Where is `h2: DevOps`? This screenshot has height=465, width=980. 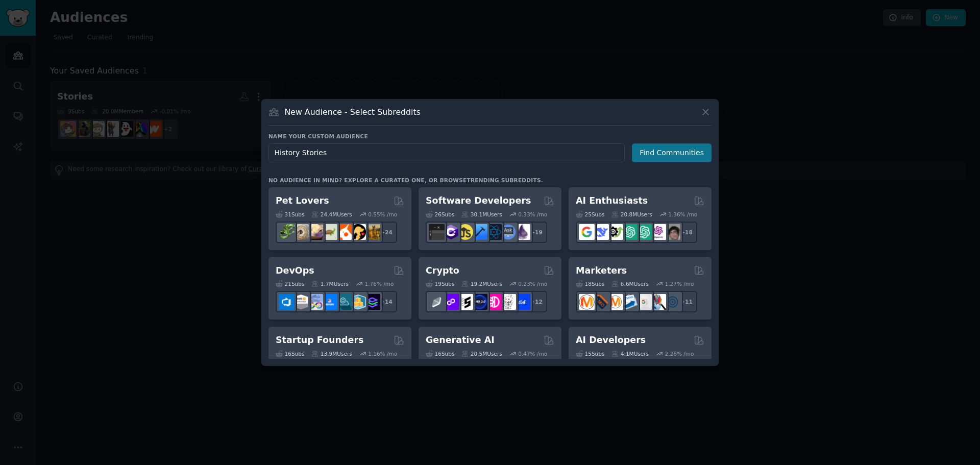
h2: DevOps is located at coordinates (296, 271).